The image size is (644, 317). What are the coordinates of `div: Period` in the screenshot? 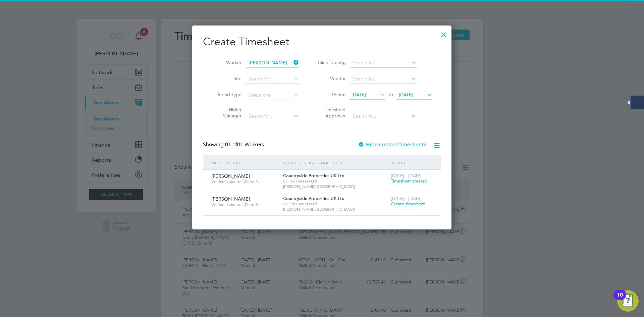 It's located at (412, 163).